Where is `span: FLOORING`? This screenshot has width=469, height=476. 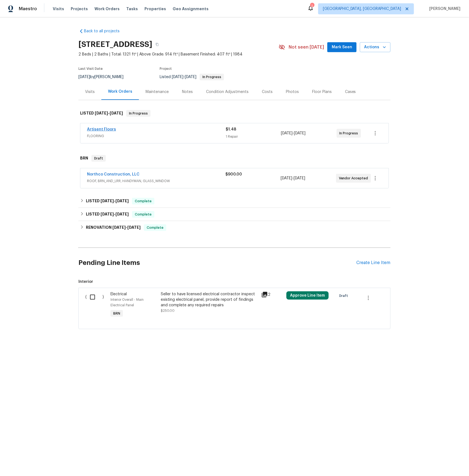
span: FLOORING is located at coordinates (156, 136).